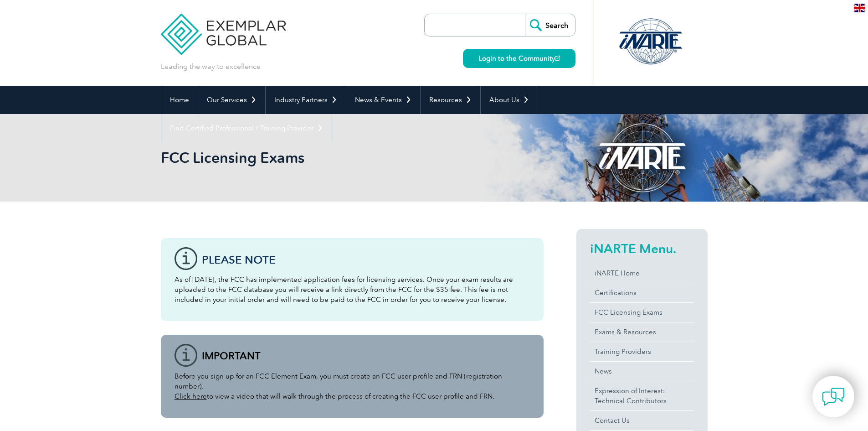 The image size is (868, 431). Describe the element at coordinates (642, 352) in the screenshot. I see `a: Training Providers` at that location.